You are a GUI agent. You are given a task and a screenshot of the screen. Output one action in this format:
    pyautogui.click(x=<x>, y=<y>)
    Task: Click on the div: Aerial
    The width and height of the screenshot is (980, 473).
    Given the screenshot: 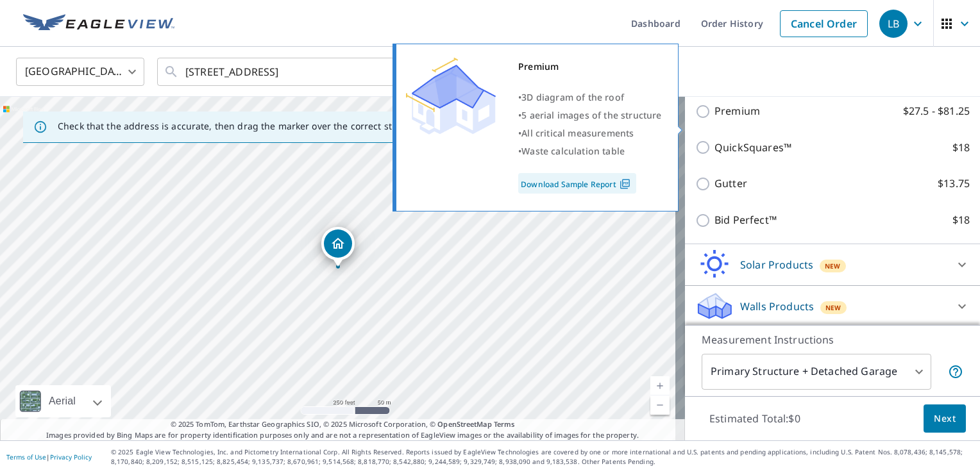 What is the action you would take?
    pyautogui.click(x=62, y=402)
    